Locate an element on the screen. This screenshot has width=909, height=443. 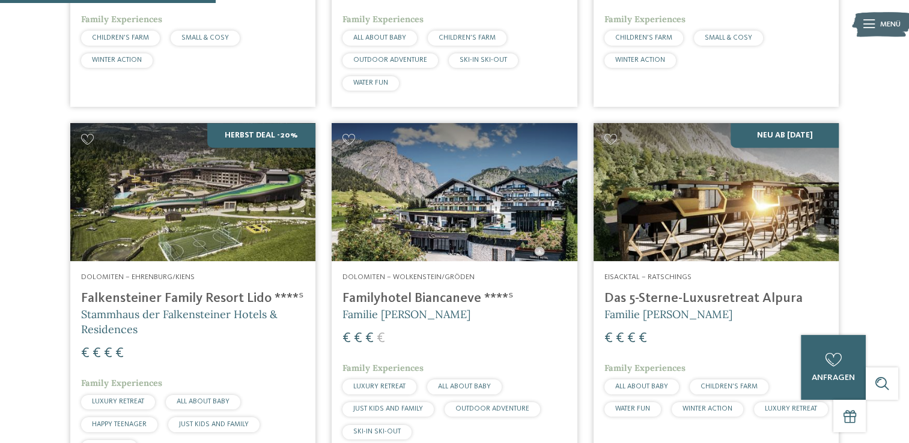
span: Dolomiten – Wolkenstein/Gröden is located at coordinates (408, 277).